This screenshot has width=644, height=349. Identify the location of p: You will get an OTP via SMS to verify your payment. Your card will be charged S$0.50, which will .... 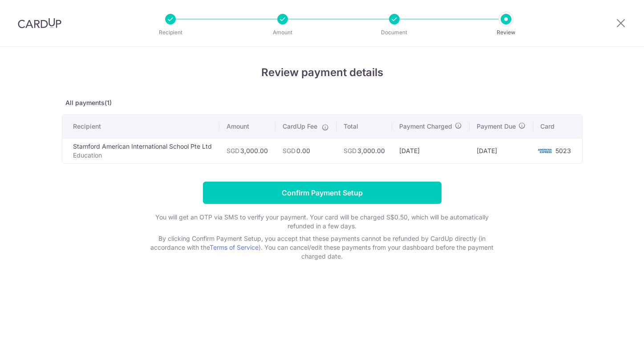
(322, 222).